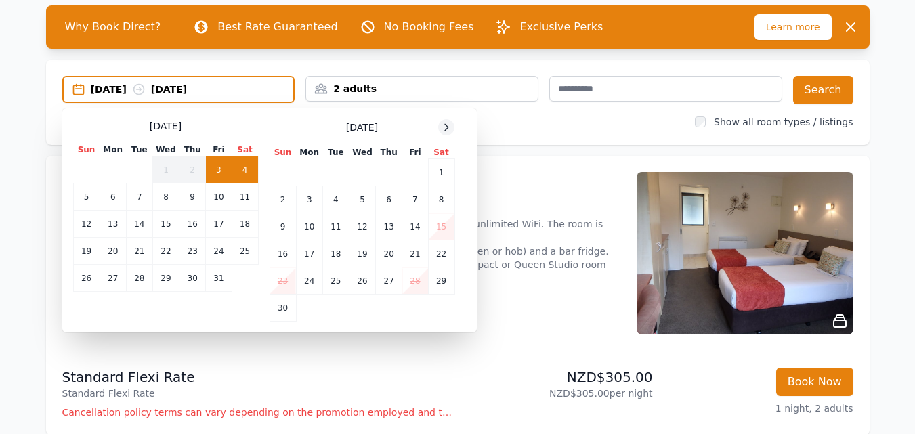 The image size is (915, 434). I want to click on span: Why Book Direct?, so click(113, 27).